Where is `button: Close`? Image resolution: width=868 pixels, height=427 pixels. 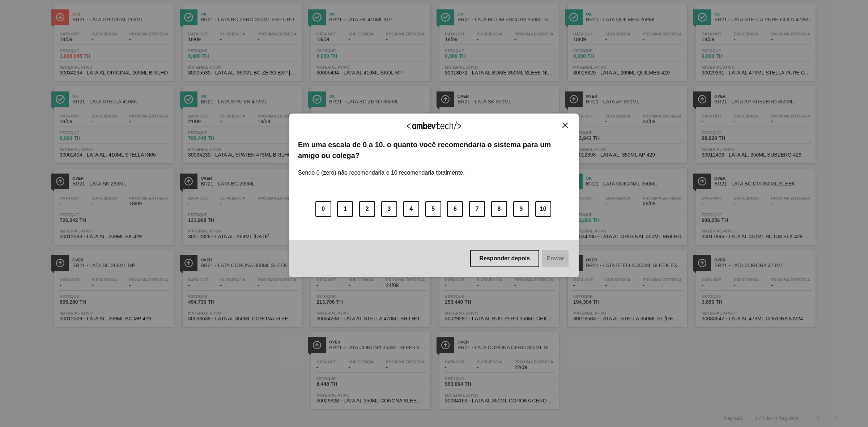
button: Close is located at coordinates (565, 125).